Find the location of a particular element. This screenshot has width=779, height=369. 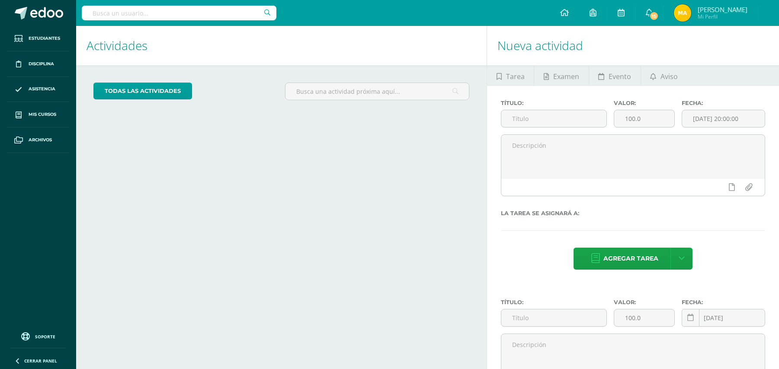

img: 215b9c9539769b3c2cc1c8ca402366c2.png is located at coordinates (682, 13).